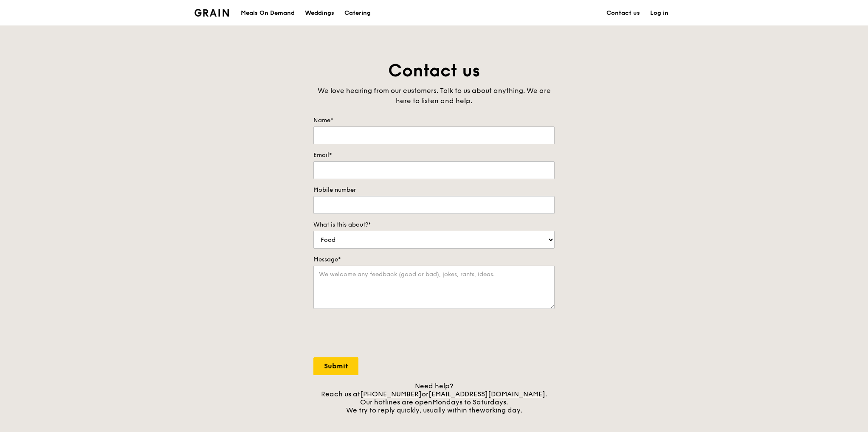  I want to click on a: Log in, so click(659, 13).